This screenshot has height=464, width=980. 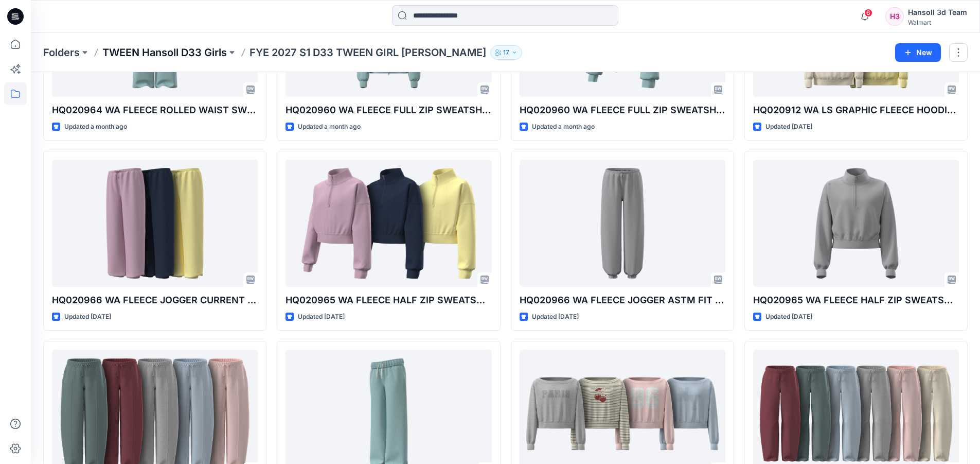 What do you see at coordinates (857, 223) in the screenshot?
I see `a: HQ020965 WA FLEECE HALF ZIP SWEATSHIRT ASTM FIT L(10/12)` at bounding box center [857, 223].